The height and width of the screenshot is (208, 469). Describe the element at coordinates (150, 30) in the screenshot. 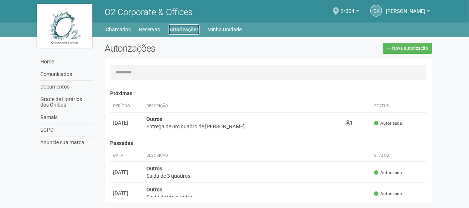

I see `a: Reservas` at that location.